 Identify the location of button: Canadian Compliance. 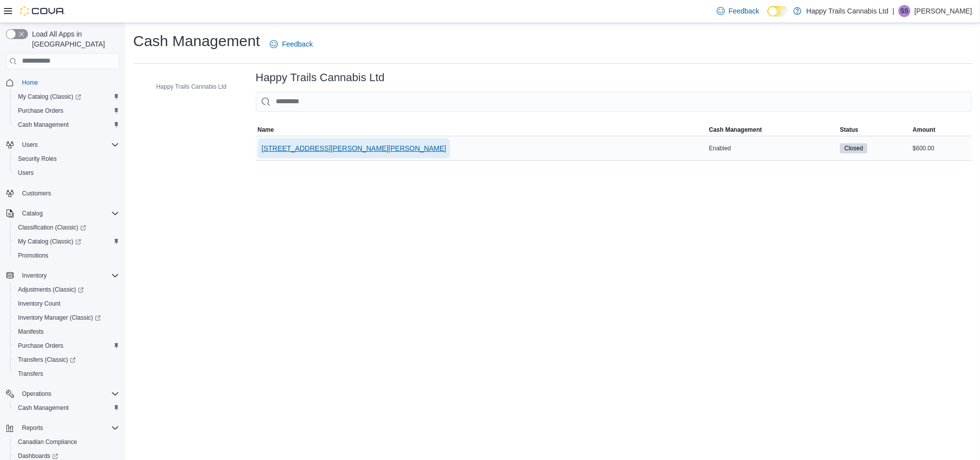
(67, 442).